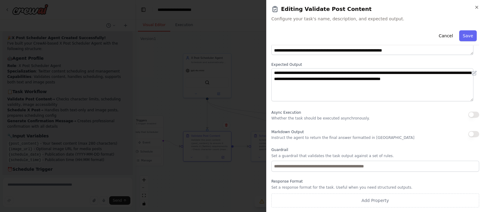 This screenshot has width=484, height=212. Describe the element at coordinates (286, 112) in the screenshot. I see `span: Async Execution` at that location.